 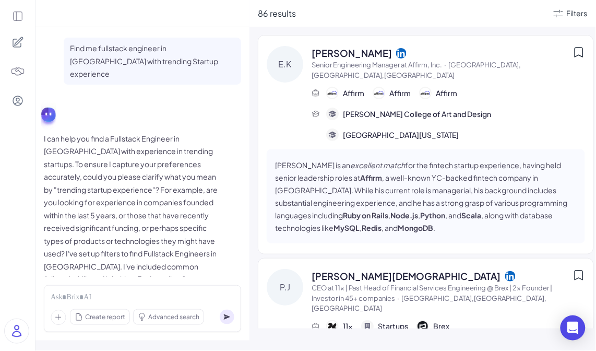 What do you see at coordinates (441, 326) in the screenshot?
I see `span: Brex` at bounding box center [441, 326].